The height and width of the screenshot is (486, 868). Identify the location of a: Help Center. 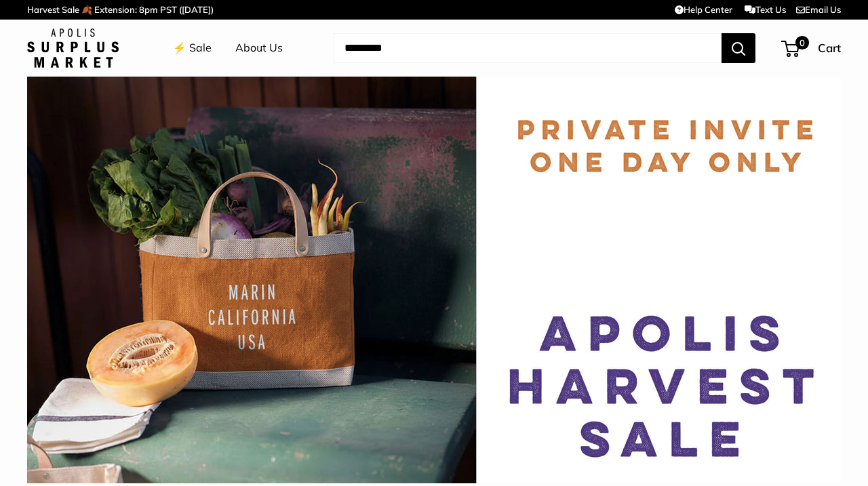
(703, 10).